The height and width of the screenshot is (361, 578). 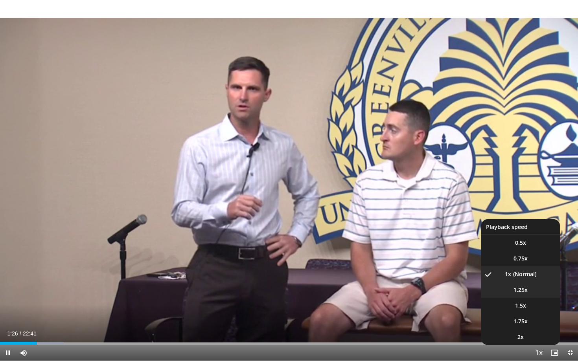 I want to click on span: 22:41, so click(x=29, y=334).